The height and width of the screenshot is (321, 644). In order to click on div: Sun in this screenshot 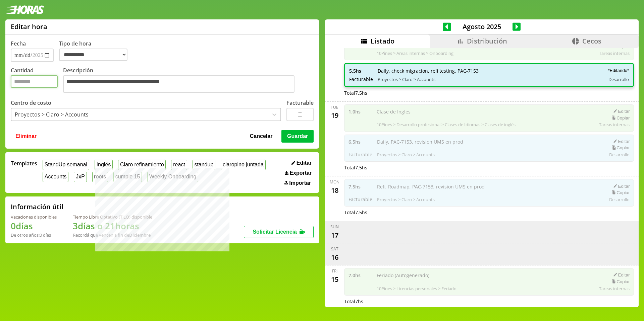, I will do `click(334, 227)`.